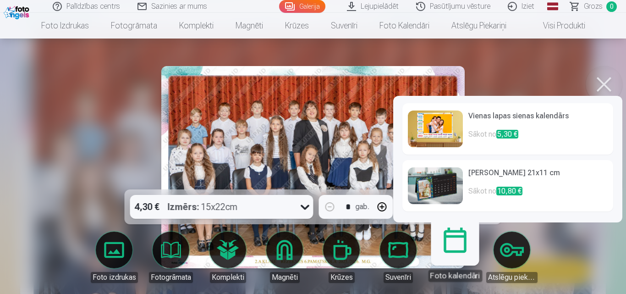  What do you see at coordinates (538, 120) in the screenshot?
I see `h6: Vienas lapas sienas kalendārs` at bounding box center [538, 120].